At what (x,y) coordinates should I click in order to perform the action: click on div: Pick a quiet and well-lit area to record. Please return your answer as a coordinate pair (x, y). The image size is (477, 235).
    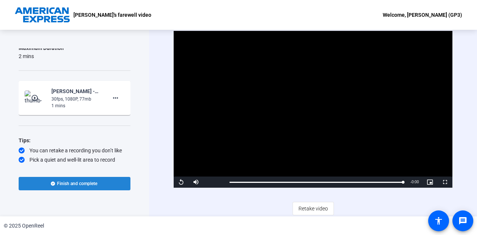
    Looking at the image, I should click on (75, 160).